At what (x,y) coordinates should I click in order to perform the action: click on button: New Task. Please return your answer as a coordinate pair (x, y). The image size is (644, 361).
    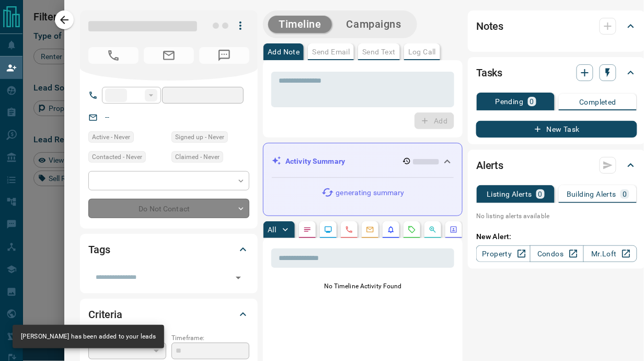
    Looking at the image, I should click on (557, 129).